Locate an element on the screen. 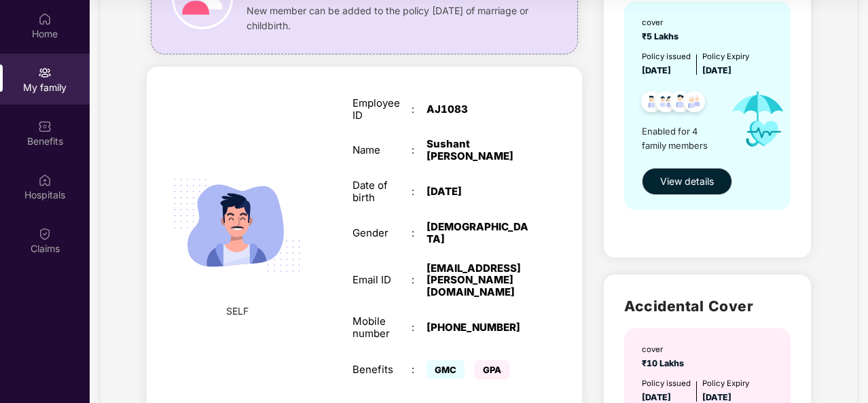  div: Email ID is located at coordinates (382, 280).